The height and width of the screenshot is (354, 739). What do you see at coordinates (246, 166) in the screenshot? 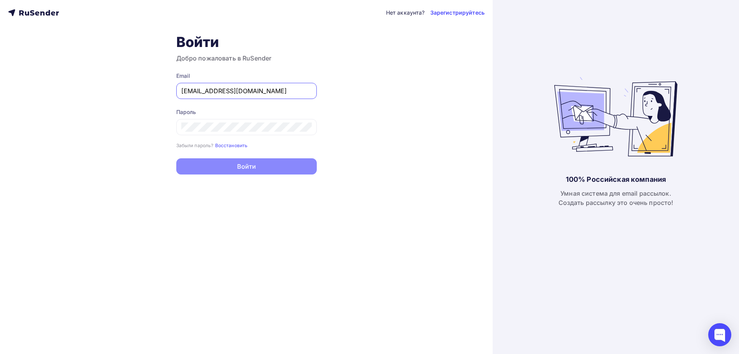
I see `button: Войти` at bounding box center [246, 166].